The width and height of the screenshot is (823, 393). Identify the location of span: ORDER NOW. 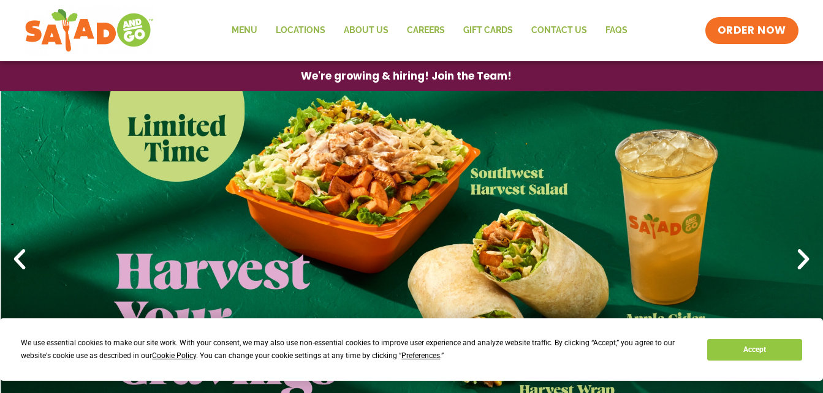
(752, 31).